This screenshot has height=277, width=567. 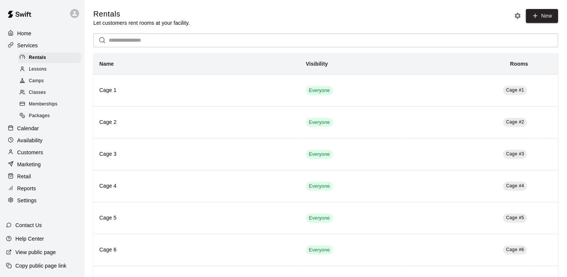 What do you see at coordinates (542, 16) in the screenshot?
I see `a: New` at bounding box center [542, 16].